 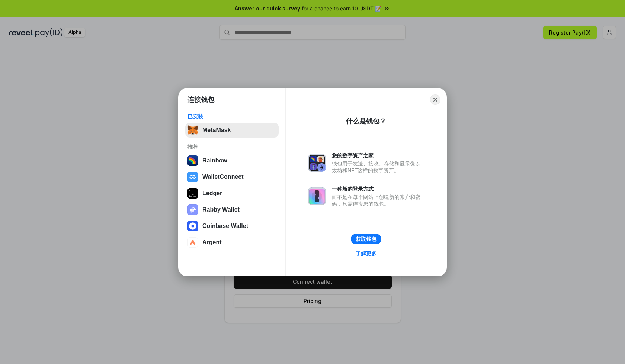 I want to click on button: Argent, so click(x=232, y=242).